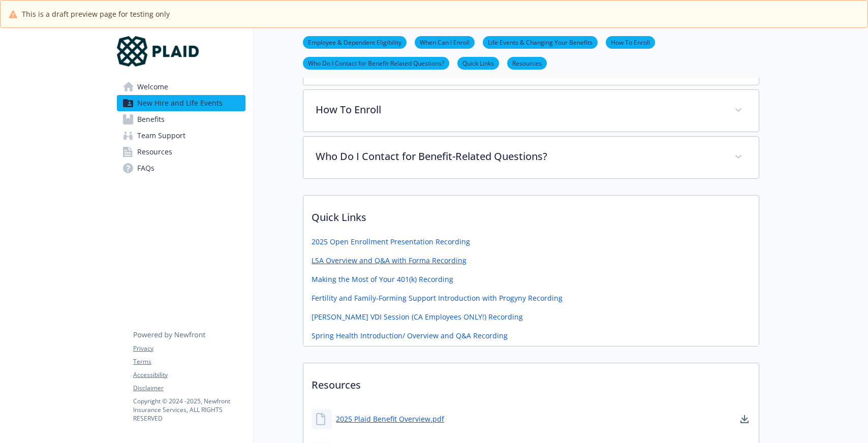 This screenshot has height=443, width=868. What do you see at coordinates (180, 103) in the screenshot?
I see `span: New Hire and Life Events` at bounding box center [180, 103].